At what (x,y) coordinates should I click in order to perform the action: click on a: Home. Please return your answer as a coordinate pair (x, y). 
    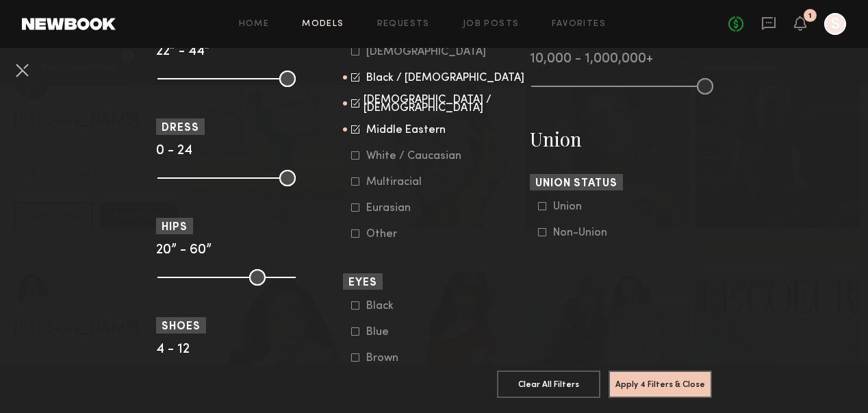
    Looking at the image, I should click on (254, 24).